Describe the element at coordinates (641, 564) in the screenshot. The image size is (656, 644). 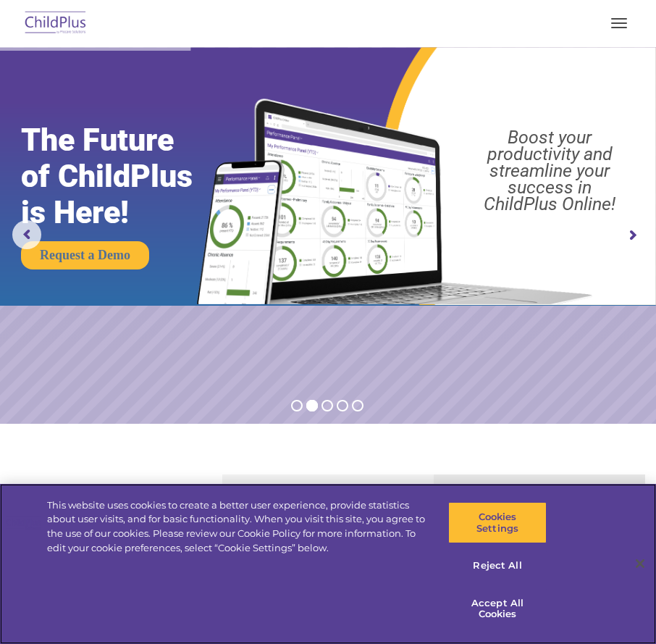
I see `button: Close` at that location.